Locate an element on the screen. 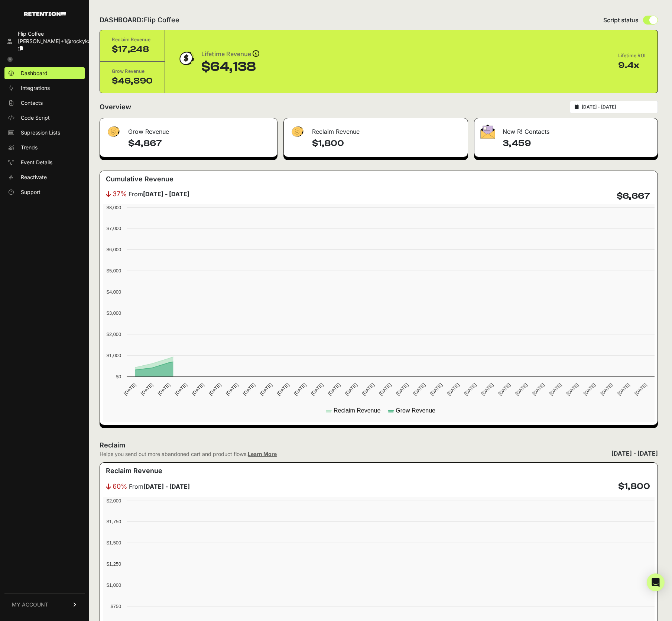 The height and width of the screenshot is (621, 672). text: $1,500 is located at coordinates (114, 543).